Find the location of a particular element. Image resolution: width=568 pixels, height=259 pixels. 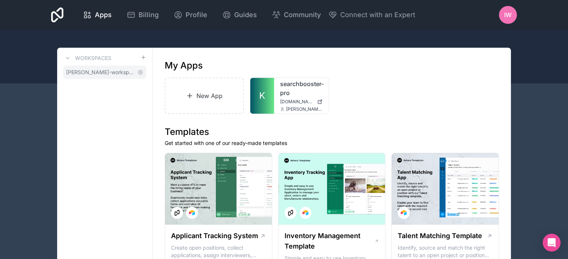

a: Guides is located at coordinates (239, 15).